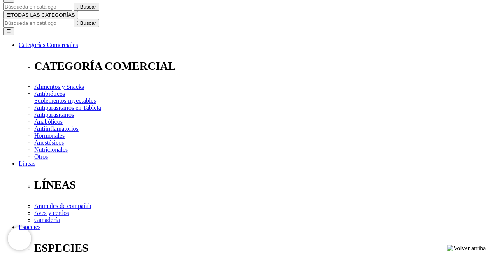  Describe the element at coordinates (68, 108) in the screenshot. I see `a: Antiparasitarios en Tableta` at that location.